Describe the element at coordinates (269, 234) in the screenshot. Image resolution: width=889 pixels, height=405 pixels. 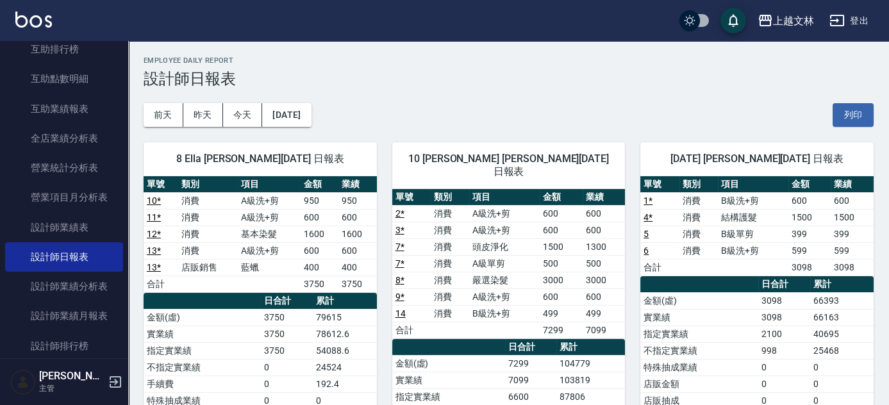
I see `td: 基本染髮` at that location.